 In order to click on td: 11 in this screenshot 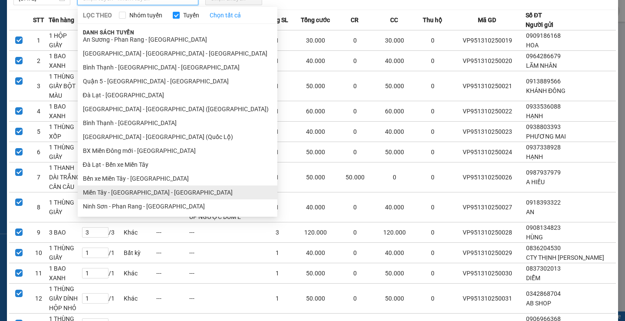, I will do `click(39, 273)`.